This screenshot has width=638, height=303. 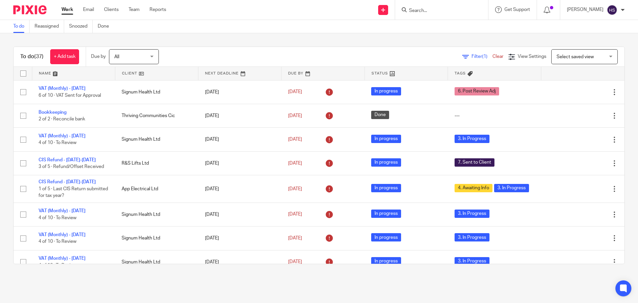 I want to click on span: 6. Post Review Adj, so click(x=477, y=91).